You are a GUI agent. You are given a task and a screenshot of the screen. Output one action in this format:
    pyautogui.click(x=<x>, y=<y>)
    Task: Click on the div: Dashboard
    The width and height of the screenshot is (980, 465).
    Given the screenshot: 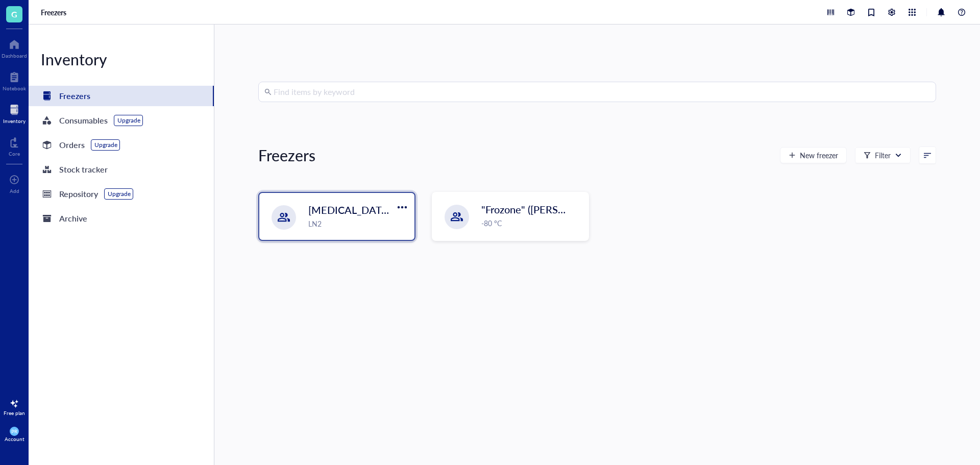 What is the action you would take?
    pyautogui.click(x=14, y=56)
    